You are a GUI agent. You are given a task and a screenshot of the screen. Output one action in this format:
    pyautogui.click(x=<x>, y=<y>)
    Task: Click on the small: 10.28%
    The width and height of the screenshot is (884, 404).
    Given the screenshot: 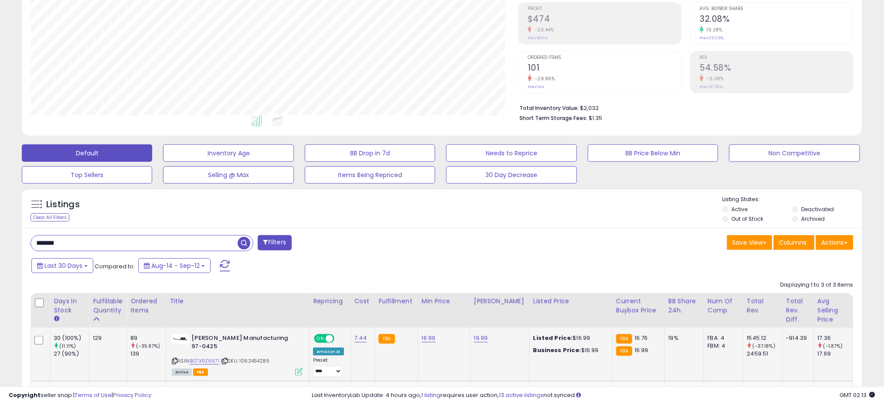 What is the action you would take?
    pyautogui.click(x=713, y=30)
    